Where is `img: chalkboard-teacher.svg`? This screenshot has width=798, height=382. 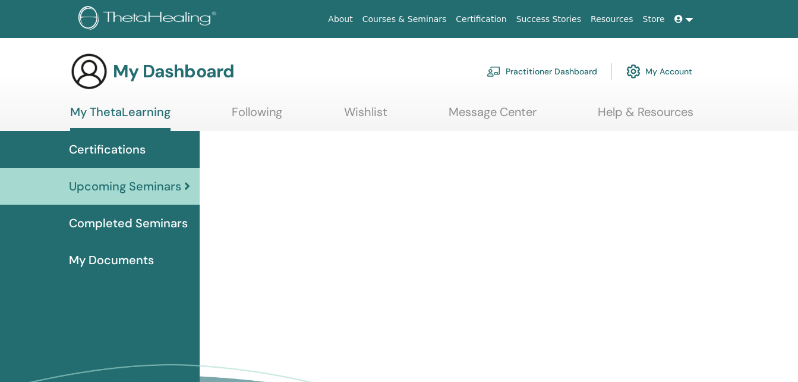
img: chalkboard-teacher.svg is located at coordinates (494, 71).